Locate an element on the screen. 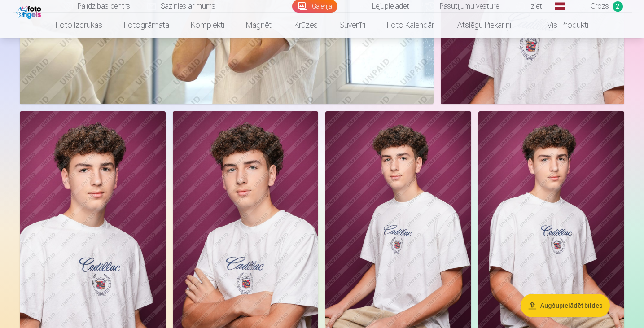  a: Foto kalendāri is located at coordinates (411, 25).